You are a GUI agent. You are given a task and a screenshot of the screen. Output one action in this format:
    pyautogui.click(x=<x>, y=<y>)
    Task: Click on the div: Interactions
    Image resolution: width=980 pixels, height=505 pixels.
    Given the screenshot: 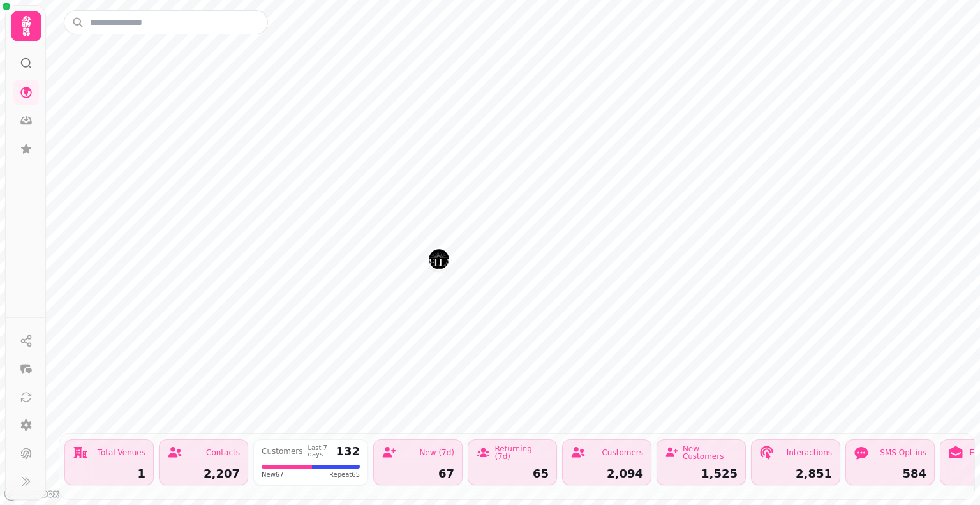 What is the action you would take?
    pyautogui.click(x=809, y=453)
    